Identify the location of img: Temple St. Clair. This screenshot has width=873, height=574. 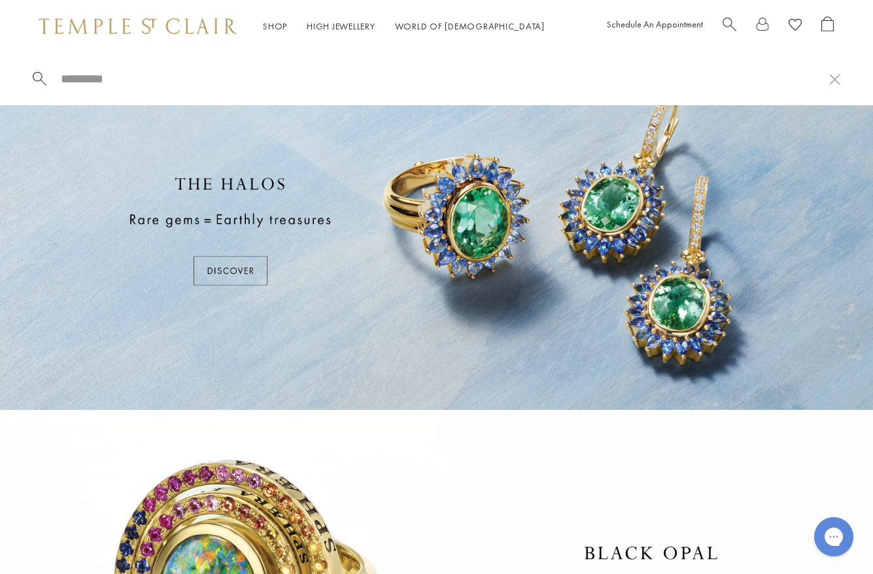
(138, 26).